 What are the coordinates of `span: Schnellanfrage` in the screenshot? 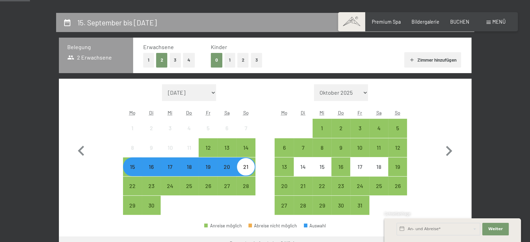 It's located at (397, 214).